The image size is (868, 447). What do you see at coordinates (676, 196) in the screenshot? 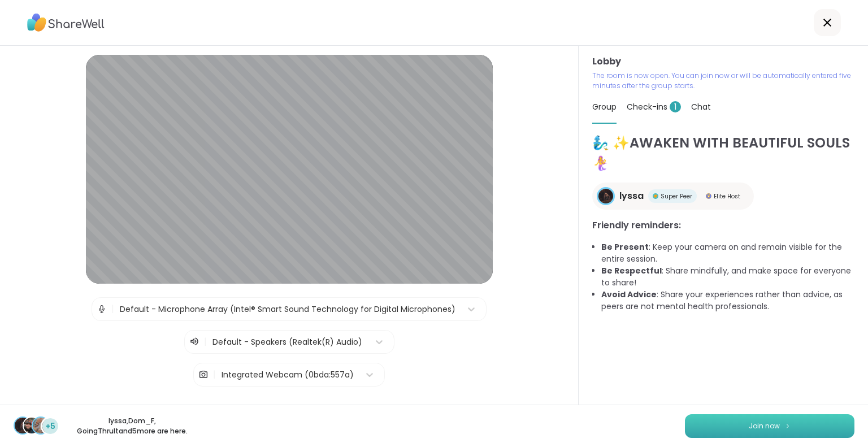
I see `span: Super Peer` at bounding box center [676, 196].